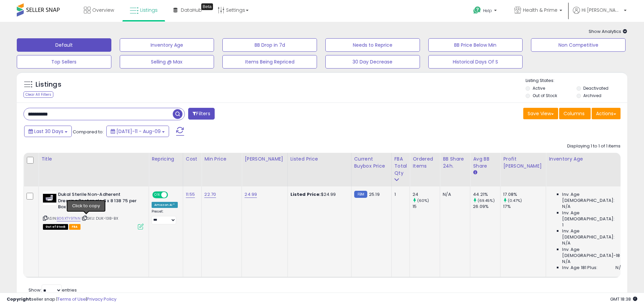 This screenshot has height=306, width=644. Describe the element at coordinates (201, 114) in the screenshot. I see `button: Filters` at that location.